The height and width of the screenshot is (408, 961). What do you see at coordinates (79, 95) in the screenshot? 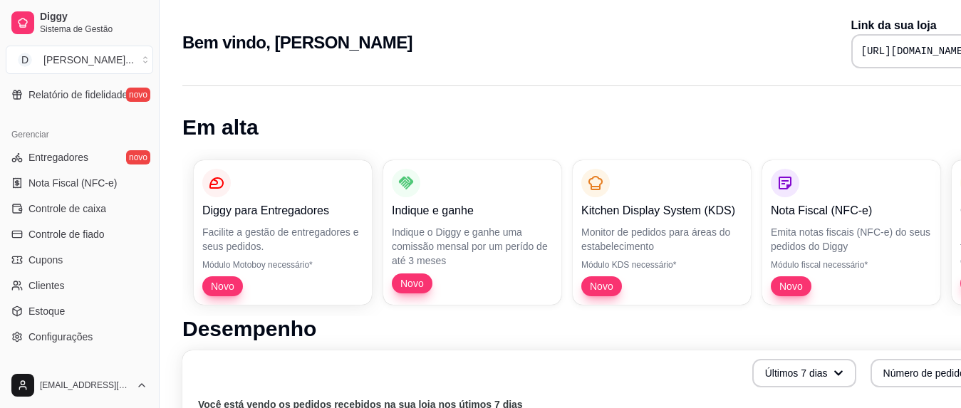
I see `a: Relatório de fidelidadenovo` at bounding box center [79, 95].